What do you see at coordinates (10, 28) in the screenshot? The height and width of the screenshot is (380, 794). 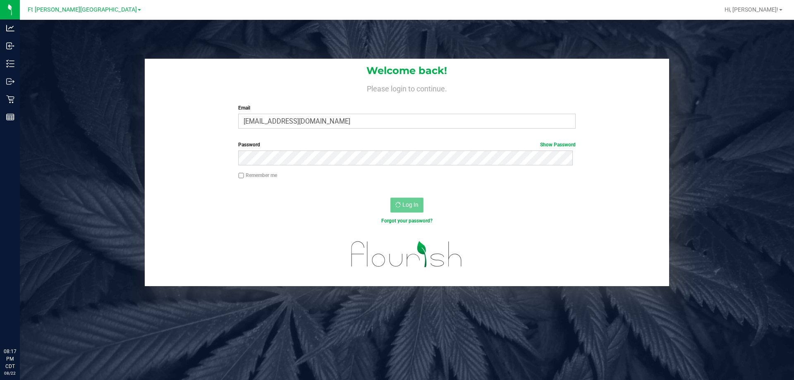 I see `inline-svg: Analytics` at bounding box center [10, 28].